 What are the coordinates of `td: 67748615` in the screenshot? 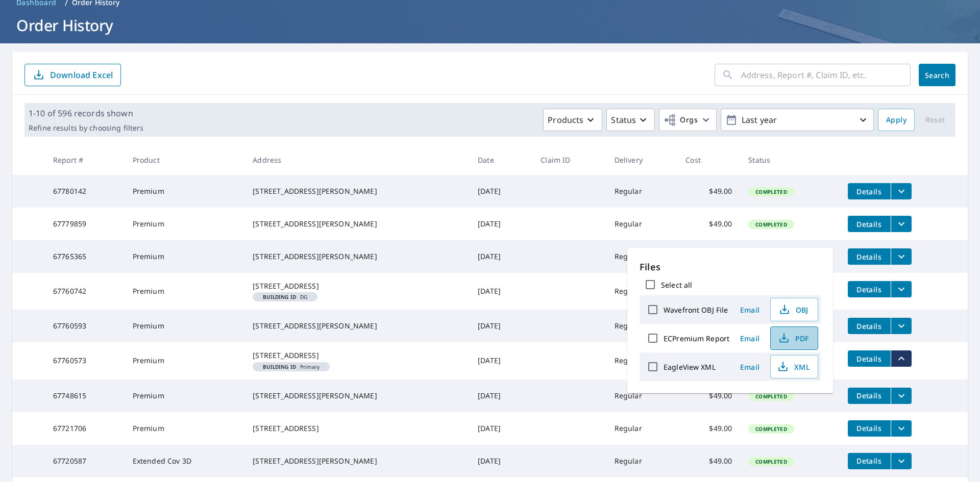 It's located at (85, 396).